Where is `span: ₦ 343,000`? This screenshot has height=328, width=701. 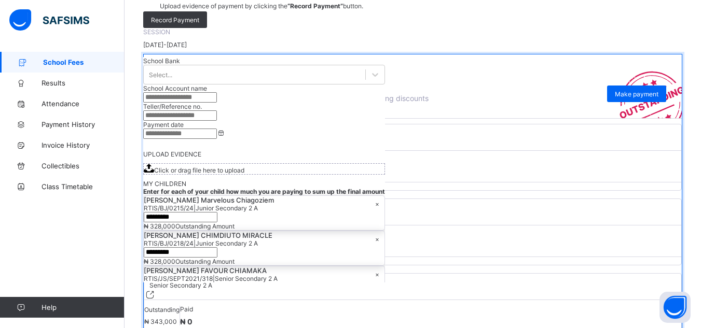 span: ₦ 343,000 is located at coordinates (160, 322).